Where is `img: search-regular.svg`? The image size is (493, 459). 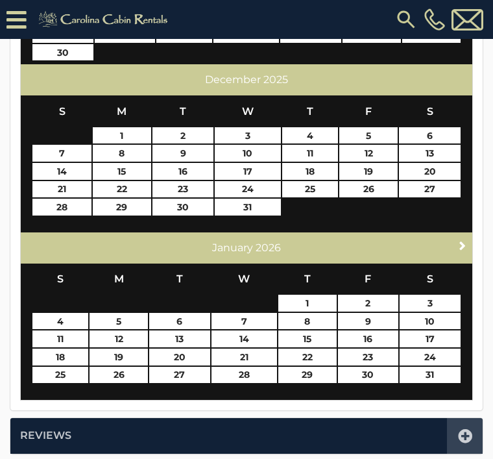
img: search-regular.svg is located at coordinates (406, 19).